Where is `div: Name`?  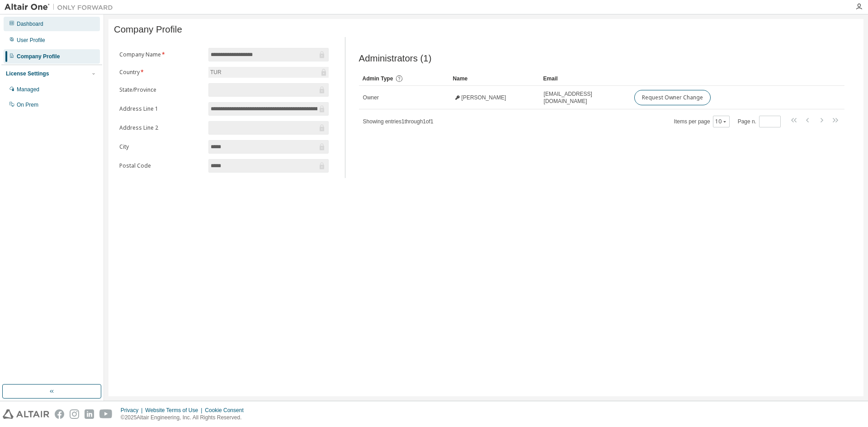
div: Name is located at coordinates (495, 79).